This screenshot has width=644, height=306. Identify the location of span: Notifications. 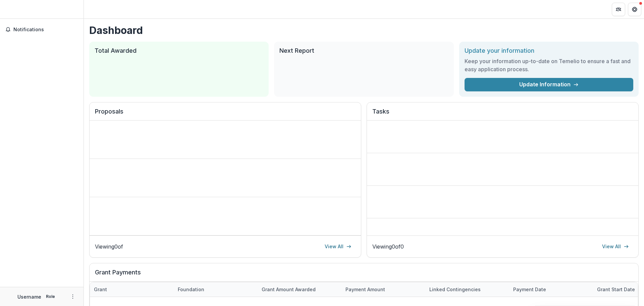
(46, 29).